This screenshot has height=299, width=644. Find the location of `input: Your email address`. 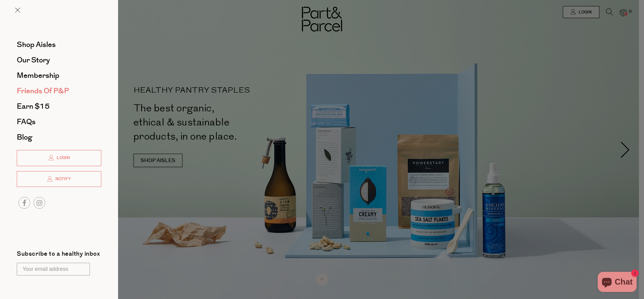

input: Your email address is located at coordinates (53, 269).